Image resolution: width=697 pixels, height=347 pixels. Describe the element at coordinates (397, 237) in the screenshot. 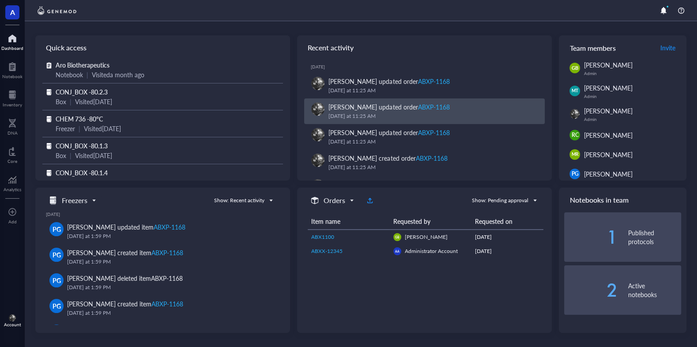

I see `span: GB` at that location.